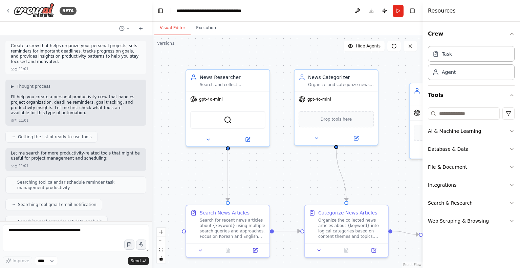  What do you see at coordinates (228, 108) in the screenshot?
I see `div: News ResearcherSearch and collect comprehensive news articles about {keyword} from reliable sourc...` at bounding box center [228, 108].